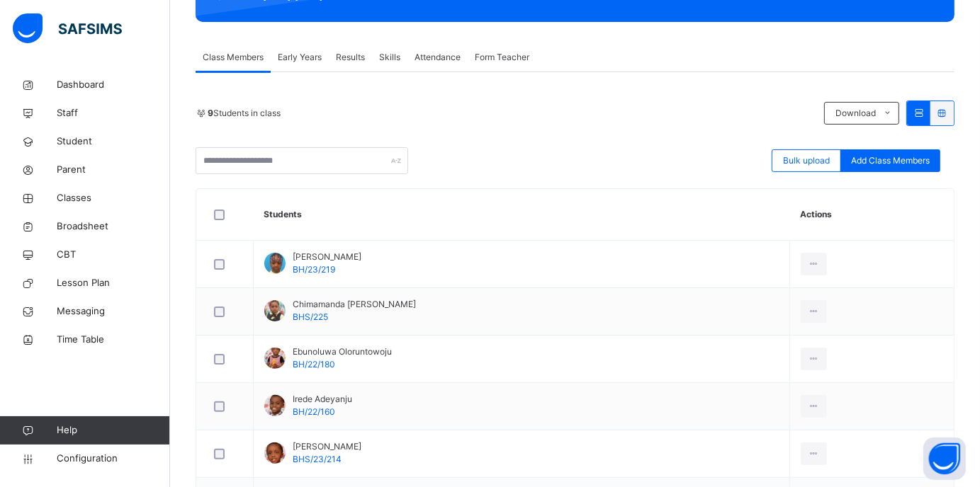 This screenshot has width=980, height=487. I want to click on span: Help, so click(112, 430).